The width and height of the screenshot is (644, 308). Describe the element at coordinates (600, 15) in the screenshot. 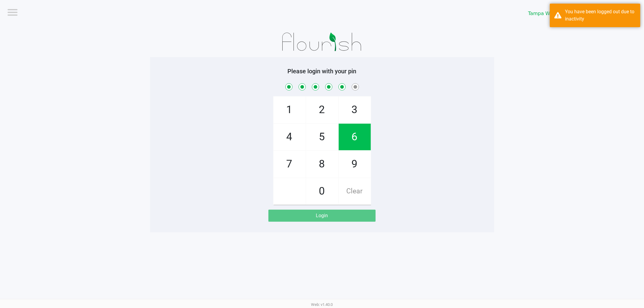

I see `div: You have been logged out due to inactivity` at that location.